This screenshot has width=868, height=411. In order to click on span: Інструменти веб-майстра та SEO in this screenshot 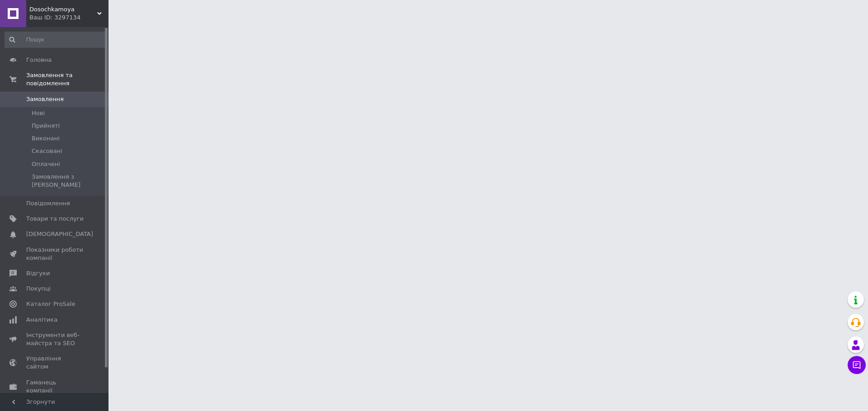, I will do `click(55, 339)`.